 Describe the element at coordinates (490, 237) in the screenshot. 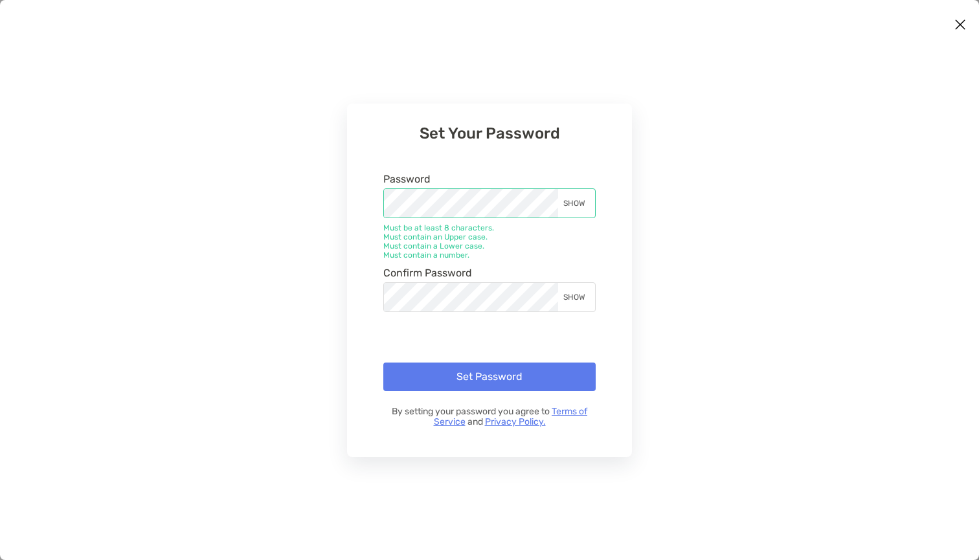

I see `li: Must contain an Upper case.` at that location.